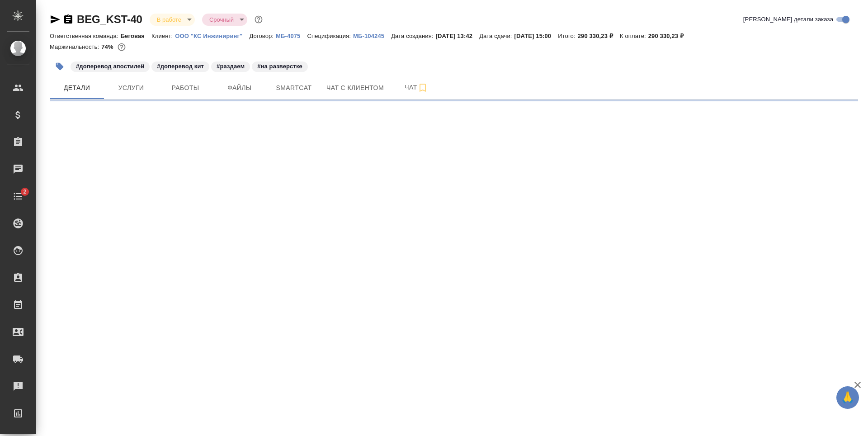 The height and width of the screenshot is (436, 868). What do you see at coordinates (169, 19) in the screenshot?
I see `button: В работе` at bounding box center [169, 19].